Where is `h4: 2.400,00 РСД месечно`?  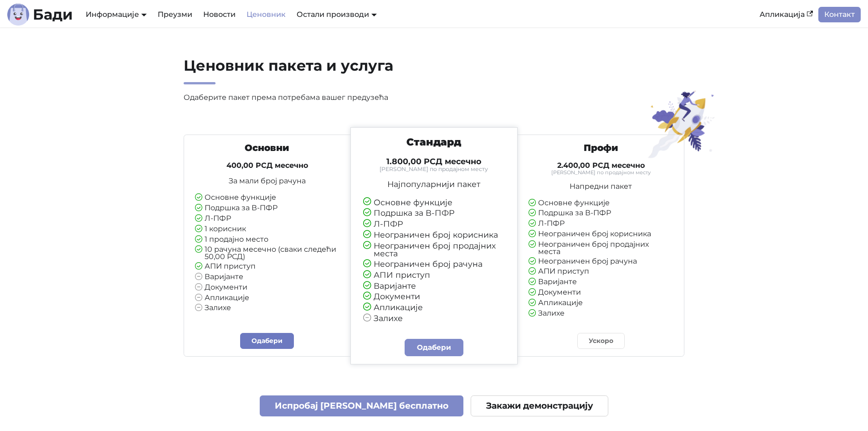
h4: 2.400,00 РСД месечно is located at coordinates (600, 165).